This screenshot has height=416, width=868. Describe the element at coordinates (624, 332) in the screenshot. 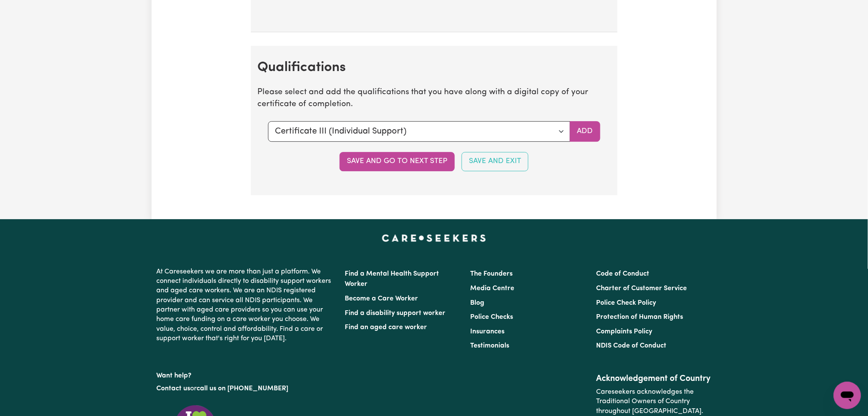

I see `a: Complaints Policy` at that location.